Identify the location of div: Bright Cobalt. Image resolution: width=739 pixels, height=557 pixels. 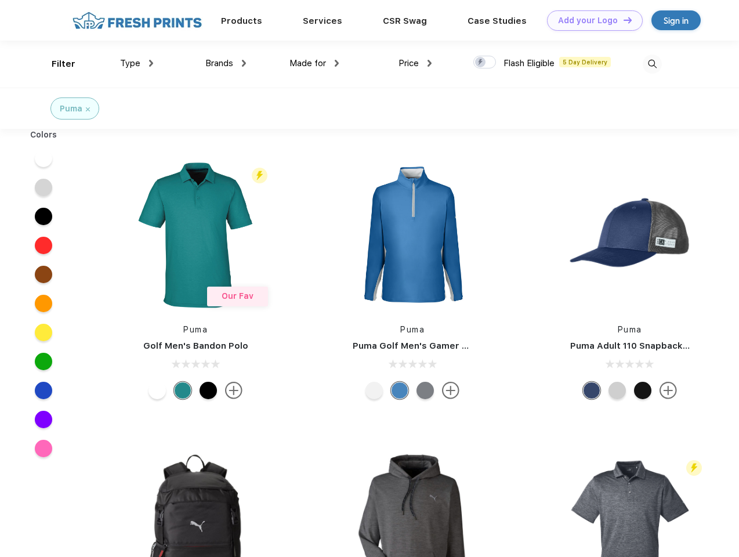
(400, 391).